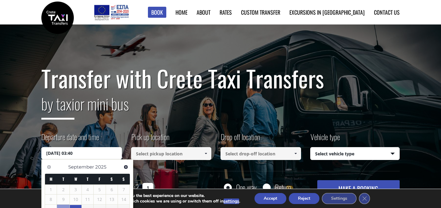  What do you see at coordinates (270, 199) in the screenshot?
I see `button: Accept` at bounding box center [270, 199].